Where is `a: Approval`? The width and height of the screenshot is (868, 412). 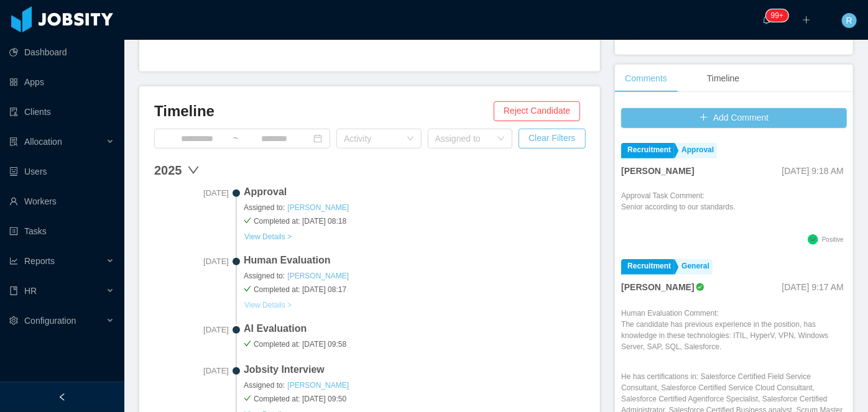 a: Approval is located at coordinates (696, 150).